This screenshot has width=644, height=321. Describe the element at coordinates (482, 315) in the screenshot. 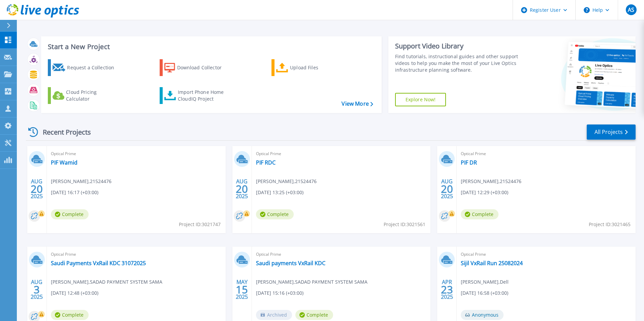

I see `span: Anonymous` at that location.